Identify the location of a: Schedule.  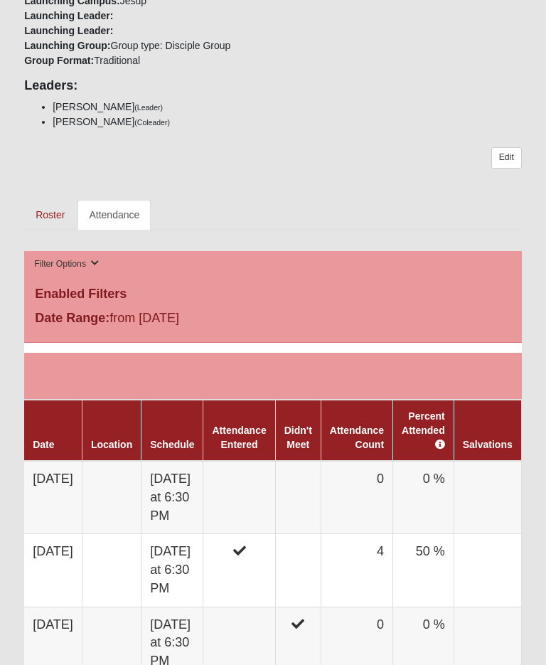
(172, 444).